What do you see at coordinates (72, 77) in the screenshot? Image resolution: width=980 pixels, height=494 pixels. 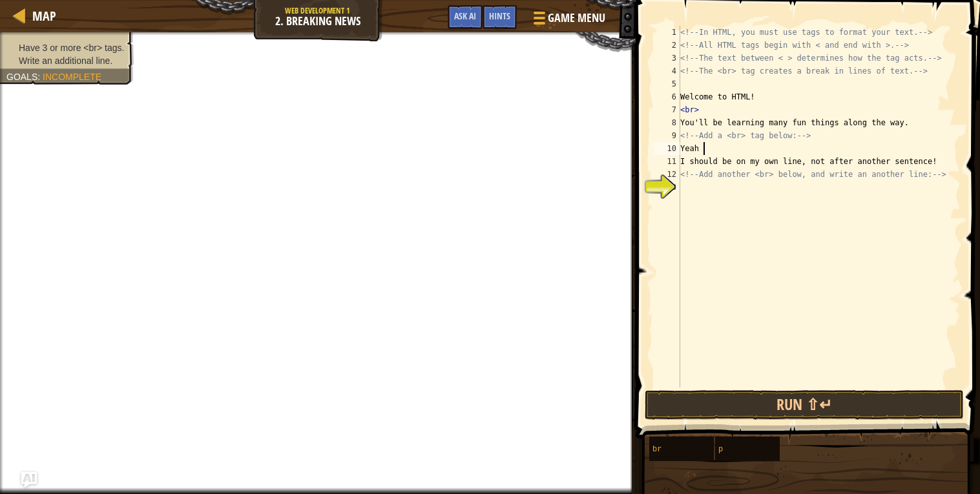 I see `span: Incomplete` at bounding box center [72, 77].